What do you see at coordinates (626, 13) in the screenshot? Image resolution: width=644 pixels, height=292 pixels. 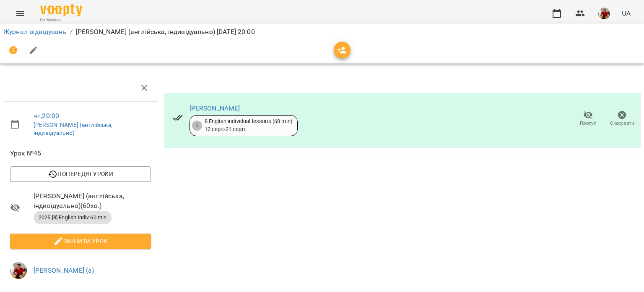 I see `button: UA` at bounding box center [626, 13].